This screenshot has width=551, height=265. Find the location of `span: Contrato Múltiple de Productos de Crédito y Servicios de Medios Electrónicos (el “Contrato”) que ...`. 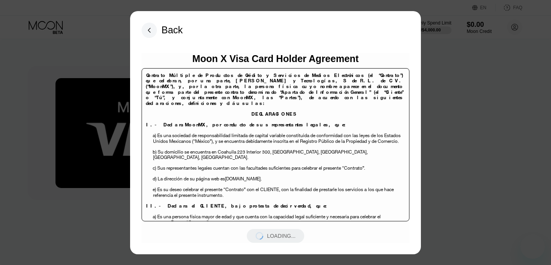

span: Contrato Múltiple de Productos de Crédito y Servicios de Medios Electrónicos (el “Contrato”) que ... is located at coordinates (275, 78).